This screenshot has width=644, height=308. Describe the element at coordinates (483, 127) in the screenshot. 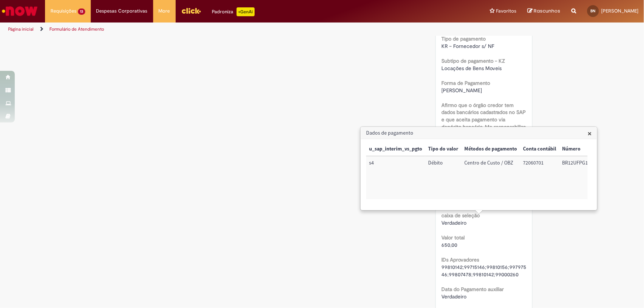

I see `b: Afirmo que o órgão credor tem dados bancários cadastrados no SAP e que aceita pagamento via depós...` at that location.